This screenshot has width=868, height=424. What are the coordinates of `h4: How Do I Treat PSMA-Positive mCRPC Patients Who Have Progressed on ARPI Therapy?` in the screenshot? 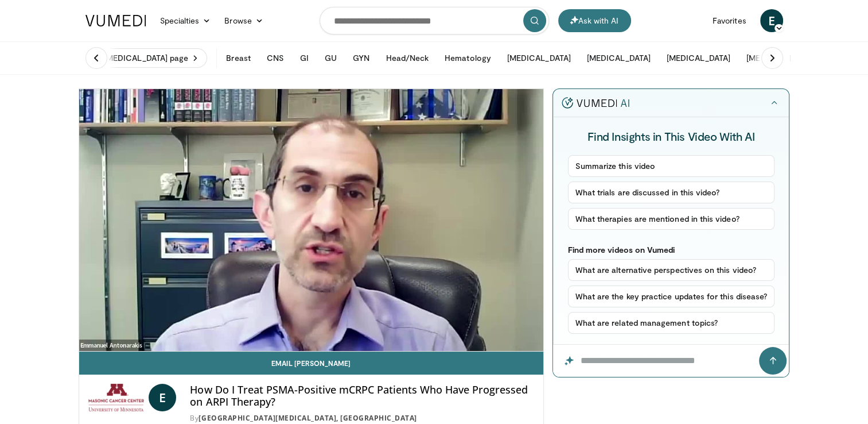 It's located at (362, 396).